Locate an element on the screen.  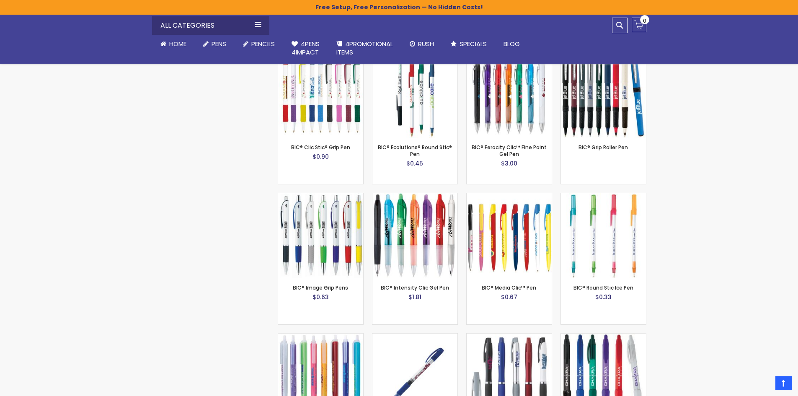
a: 0 is located at coordinates (639, 25).